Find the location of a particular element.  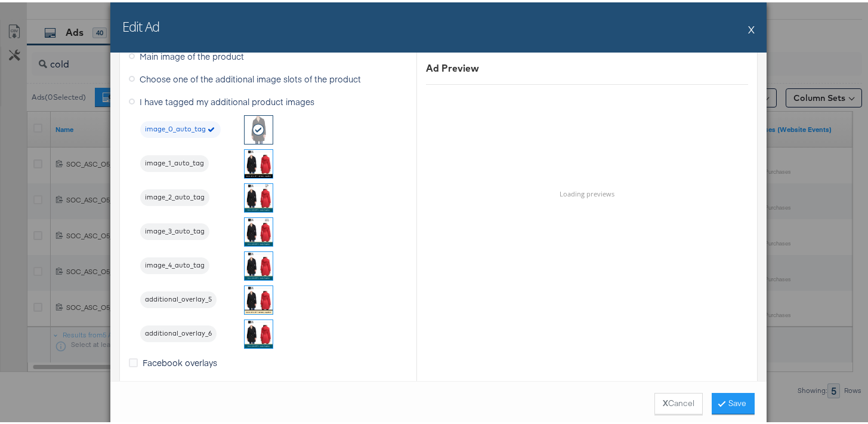

div: additional_overlay_6 is located at coordinates (178, 331).